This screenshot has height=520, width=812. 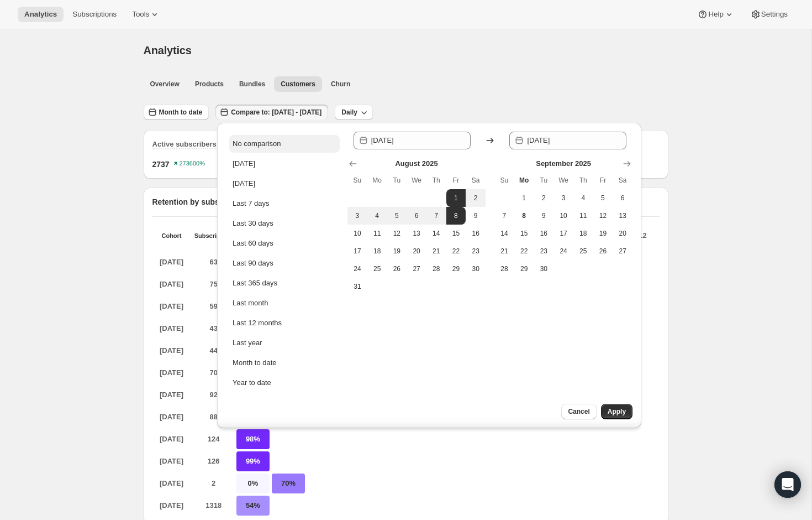 I want to click on button: Sunday September 7 2025, so click(x=505, y=216).